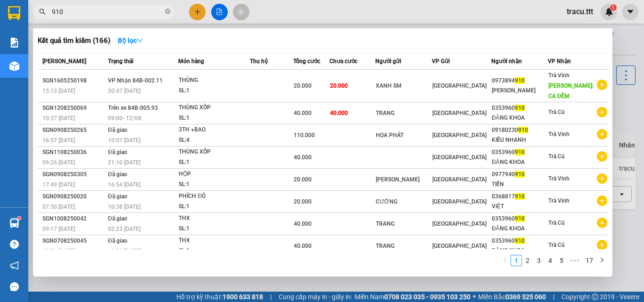  I want to click on div: THIÊN NHIÊN, so click(109, 35).